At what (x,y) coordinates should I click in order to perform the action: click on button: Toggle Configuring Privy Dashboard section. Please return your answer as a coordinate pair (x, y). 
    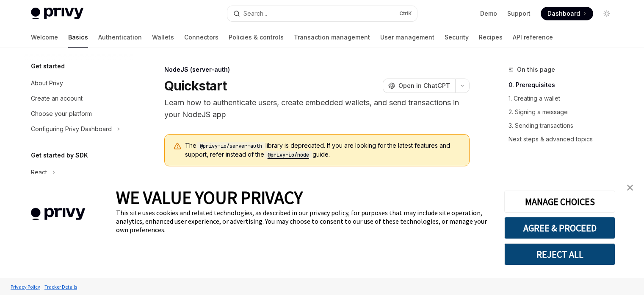
    Looking at the image, I should click on (78, 129).